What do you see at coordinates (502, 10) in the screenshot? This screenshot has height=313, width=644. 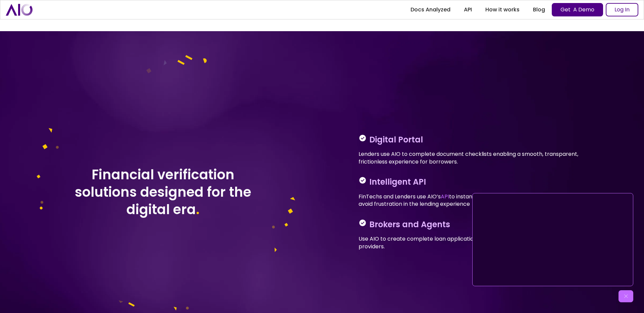 I see `a: How it works` at bounding box center [502, 10].